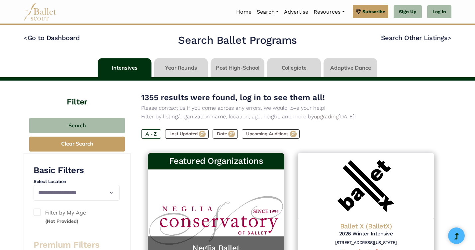  What do you see at coordinates (244, 12) in the screenshot?
I see `a: Home` at bounding box center [244, 12].